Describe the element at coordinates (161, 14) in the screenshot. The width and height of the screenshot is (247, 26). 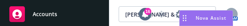
I see `a: Start snowing` at that location.